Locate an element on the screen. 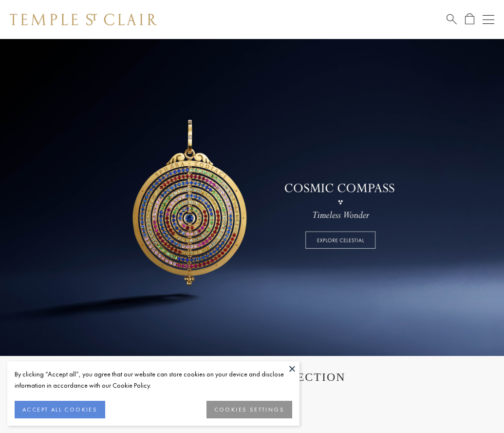 This screenshot has height=433, width=504. a: Search is located at coordinates (452, 19).